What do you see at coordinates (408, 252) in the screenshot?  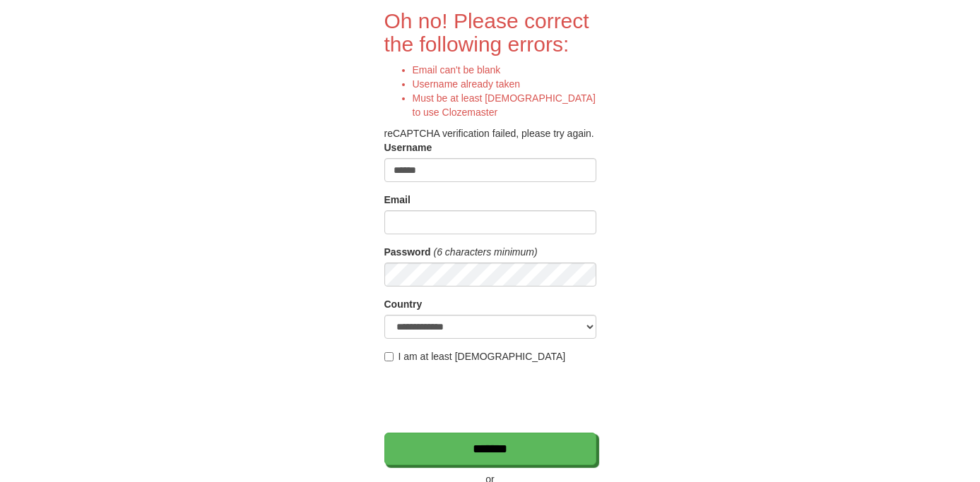 I see `label: Password` at bounding box center [408, 252].